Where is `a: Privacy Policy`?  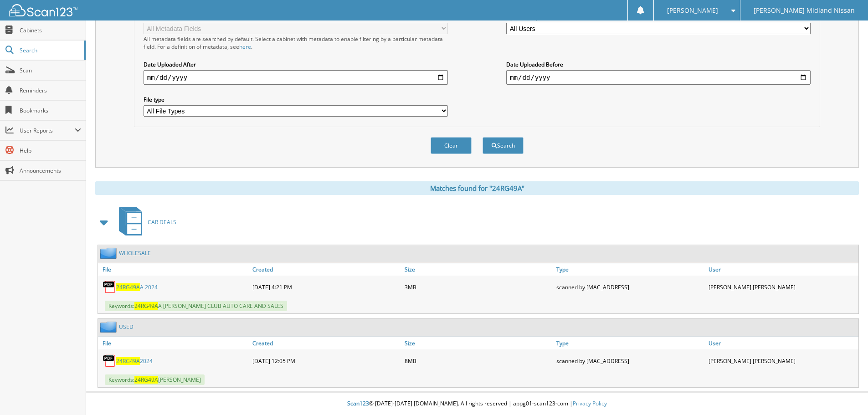 a: Privacy Policy is located at coordinates (590, 403).